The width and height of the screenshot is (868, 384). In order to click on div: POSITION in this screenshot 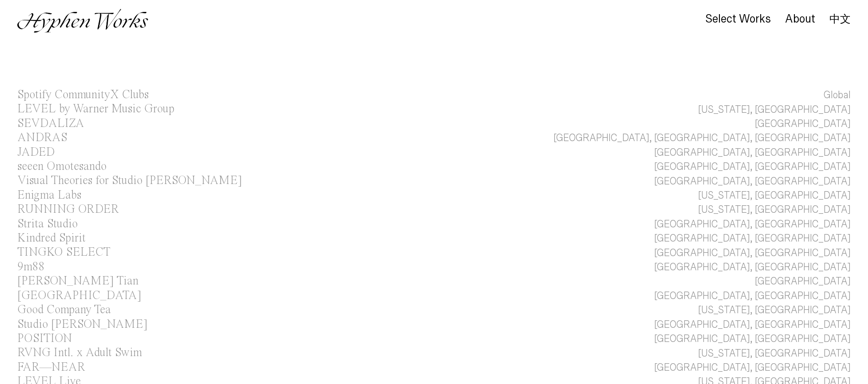, I will do `click(45, 338)`.